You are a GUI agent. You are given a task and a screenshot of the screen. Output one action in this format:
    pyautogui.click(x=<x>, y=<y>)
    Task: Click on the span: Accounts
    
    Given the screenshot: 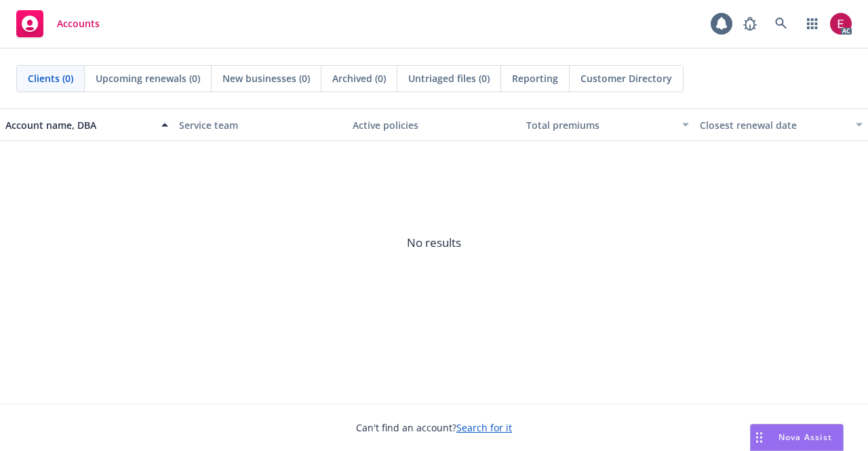 What is the action you would take?
    pyautogui.click(x=78, y=24)
    